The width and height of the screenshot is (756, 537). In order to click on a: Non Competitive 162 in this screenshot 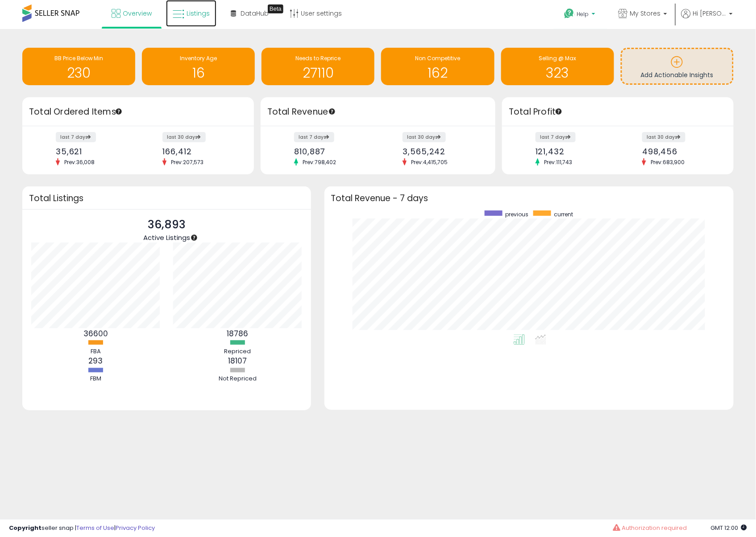, I will do `click(437, 66)`.